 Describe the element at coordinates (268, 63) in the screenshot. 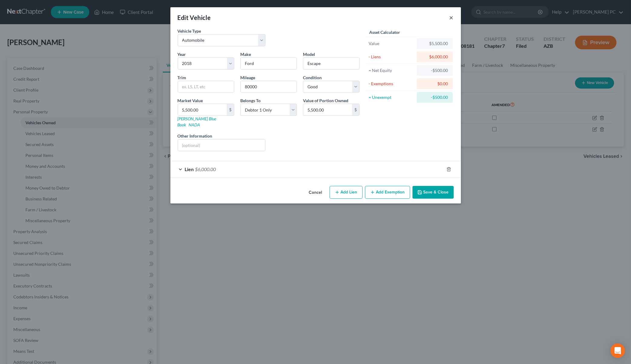

I see `input: ex. Nissan` at that location.